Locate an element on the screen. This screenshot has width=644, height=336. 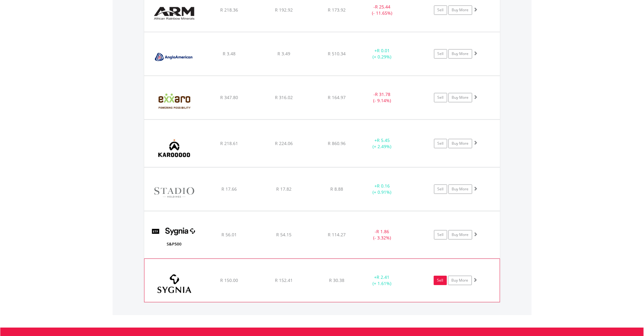
span: R 31.78 is located at coordinates (383, 94).